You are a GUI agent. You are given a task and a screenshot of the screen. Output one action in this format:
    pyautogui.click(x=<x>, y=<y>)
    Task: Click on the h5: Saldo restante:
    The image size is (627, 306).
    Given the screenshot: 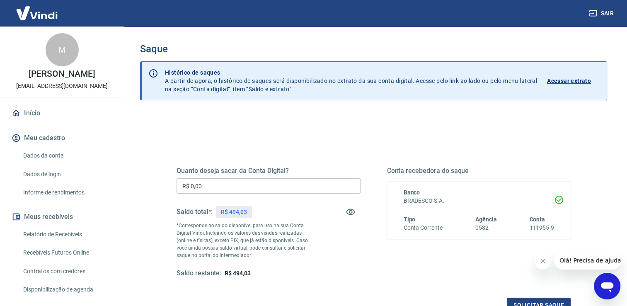 What is the action you would take?
    pyautogui.click(x=199, y=273)
    